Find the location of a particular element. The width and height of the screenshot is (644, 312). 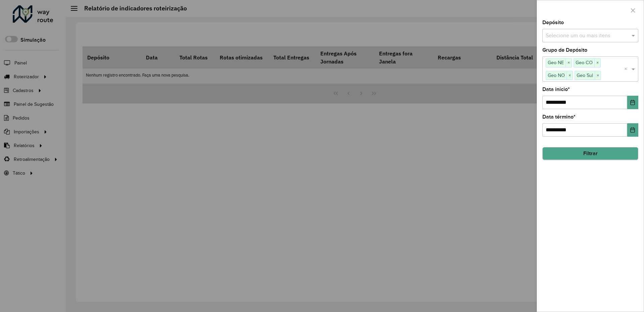

button: Filtrar is located at coordinates (591, 153).